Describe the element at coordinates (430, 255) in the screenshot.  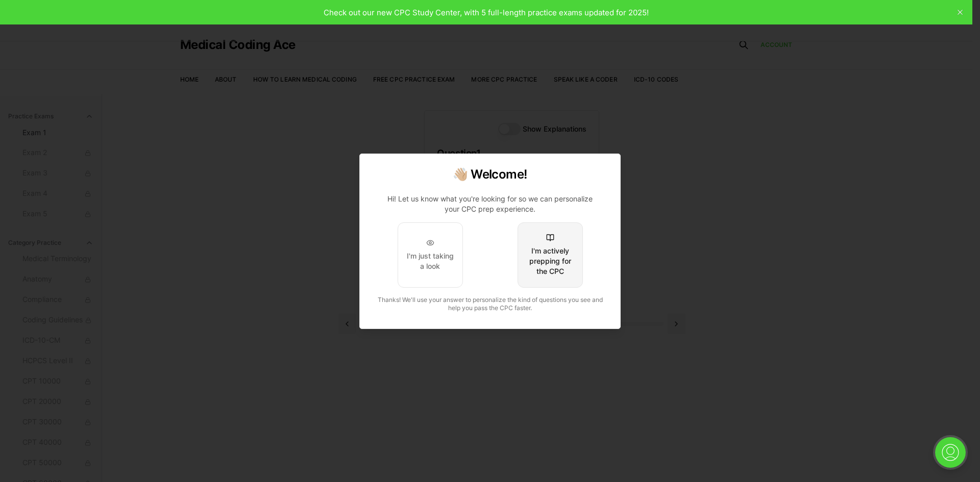
I see `button: I'm just taking a look` at that location.